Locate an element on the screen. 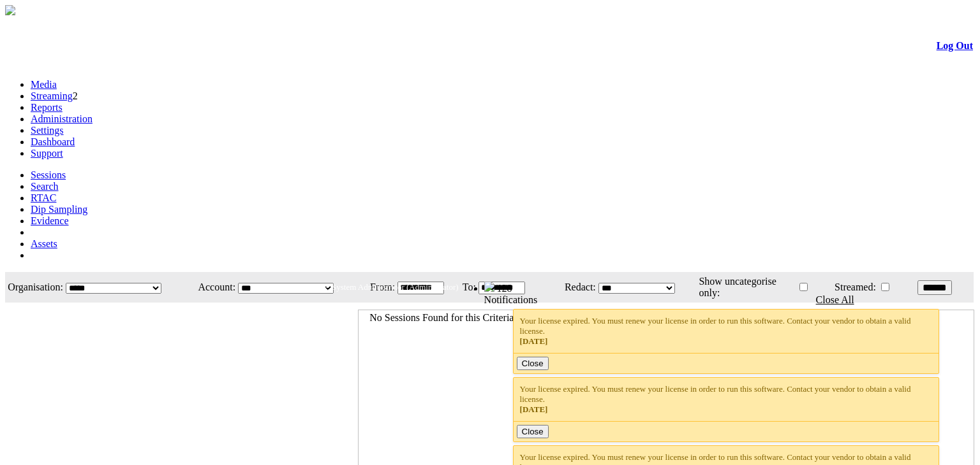 This screenshot has height=465, width=980. a: Close All is located at coordinates (835, 299).